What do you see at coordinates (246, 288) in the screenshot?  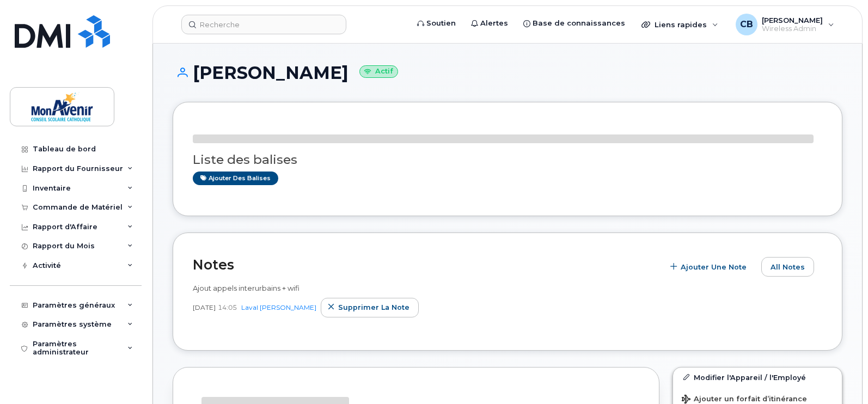 I see `span: Ajout appels interurbains + wifi` at bounding box center [246, 288].